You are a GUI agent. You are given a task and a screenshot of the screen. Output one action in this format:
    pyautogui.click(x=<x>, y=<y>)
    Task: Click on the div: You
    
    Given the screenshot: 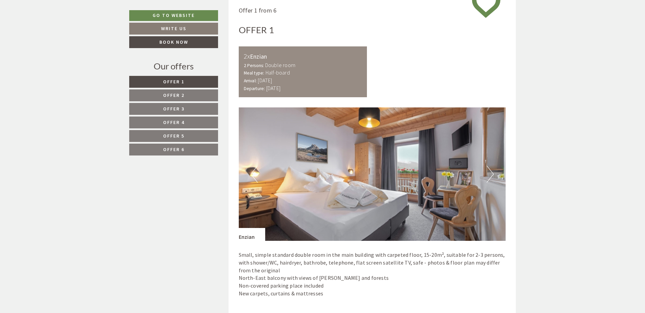 What is the action you would take?
    pyautogui.click(x=224, y=23)
    